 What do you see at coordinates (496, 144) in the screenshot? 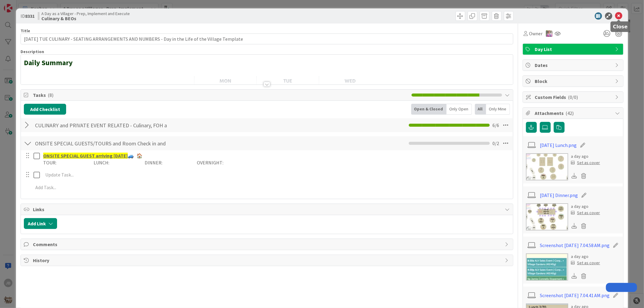
I see `span: 0 / 2` at bounding box center [496, 144].